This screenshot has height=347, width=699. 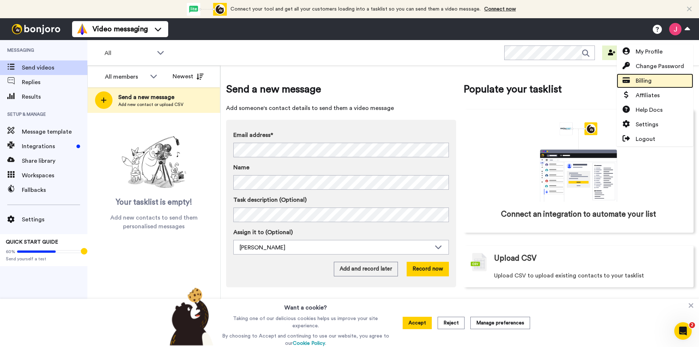 What do you see at coordinates (154, 162) in the screenshot?
I see `img: ready-set-action.png` at bounding box center [154, 162].